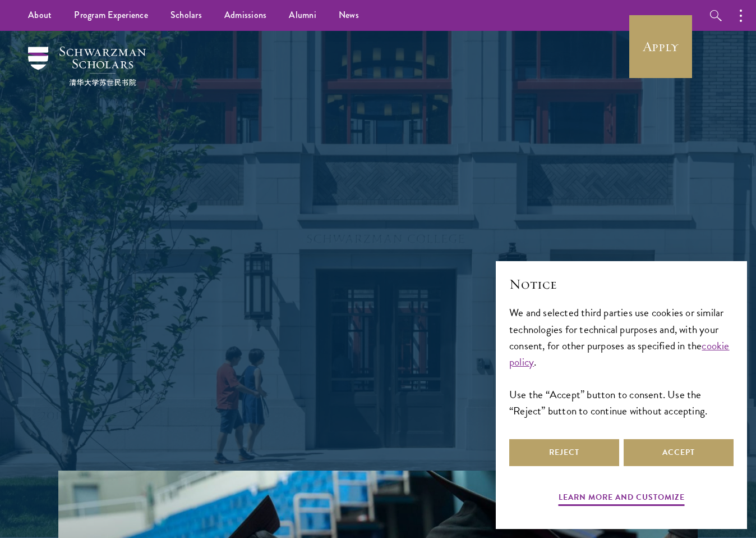 This screenshot has height=538, width=756. Describe the element at coordinates (87, 66) in the screenshot. I see `img: Schwarzman Scholars` at that location.